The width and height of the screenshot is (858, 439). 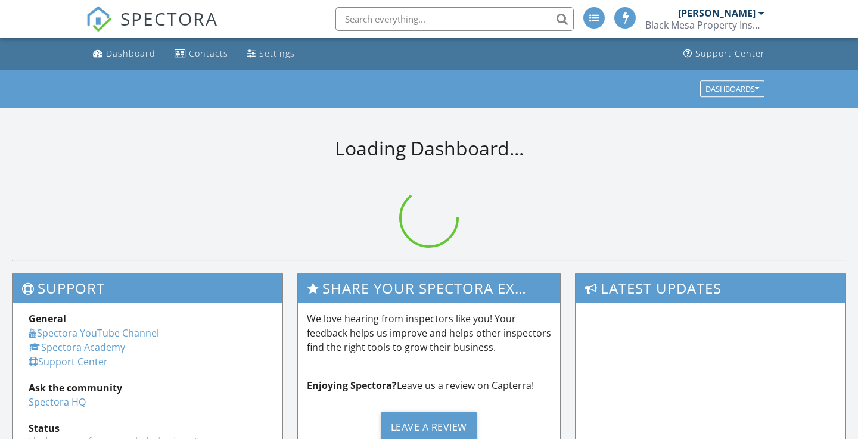 What do you see at coordinates (710, 288) in the screenshot?
I see `h3: Latest Updates` at bounding box center [710, 288].